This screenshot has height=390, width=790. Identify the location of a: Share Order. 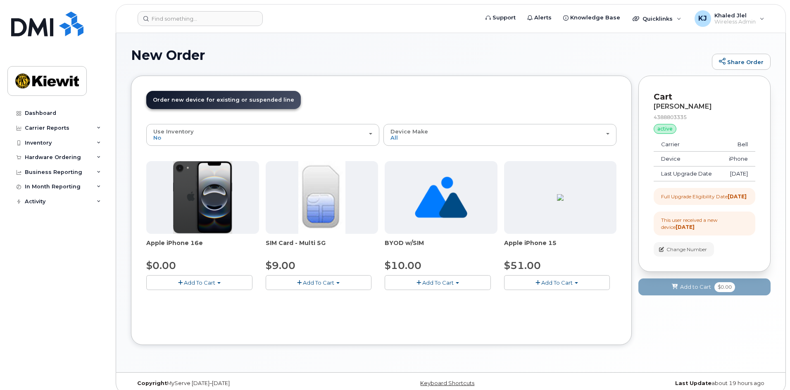
(742, 62).